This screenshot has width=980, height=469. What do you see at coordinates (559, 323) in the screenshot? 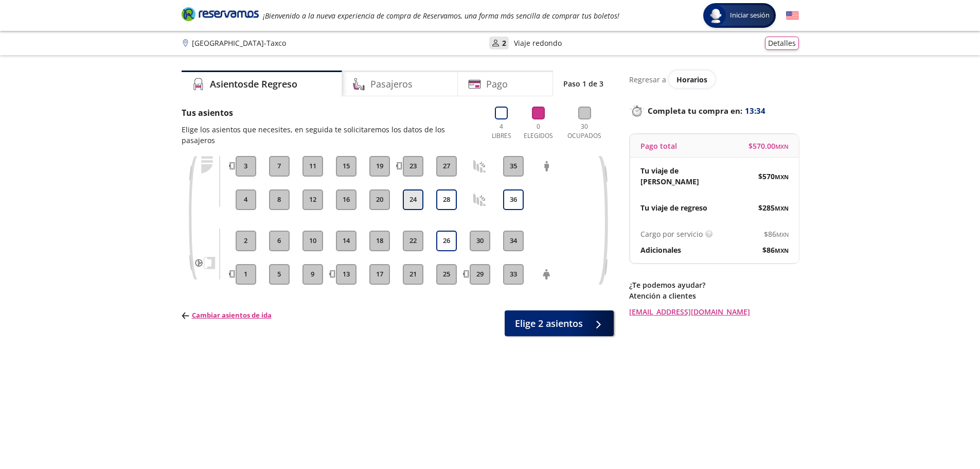
I see `button: Elige 2 asientos` at bounding box center [559, 323].